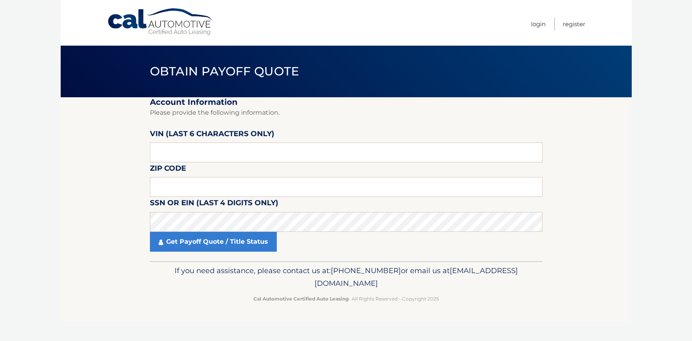 The width and height of the screenshot is (692, 341). Describe the element at coordinates (161, 22) in the screenshot. I see `a: Cal Automotive` at that location.